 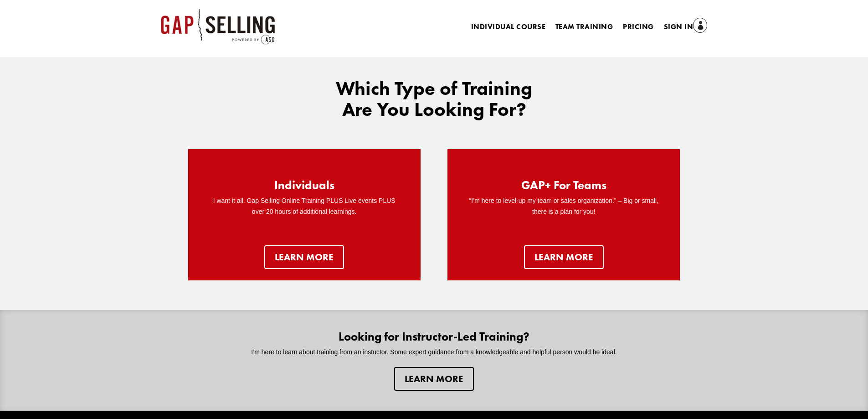 I want to click on a: Individual Course, so click(x=508, y=29).